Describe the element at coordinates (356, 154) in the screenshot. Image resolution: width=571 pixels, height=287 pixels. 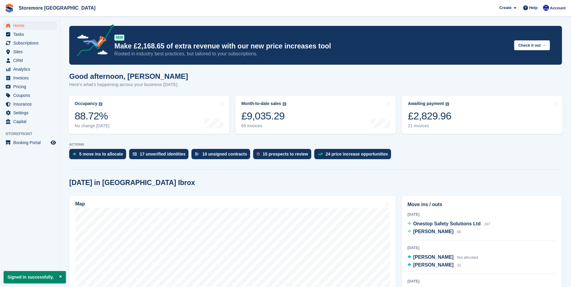
I see `div: 24 price increase opportunities` at that location.